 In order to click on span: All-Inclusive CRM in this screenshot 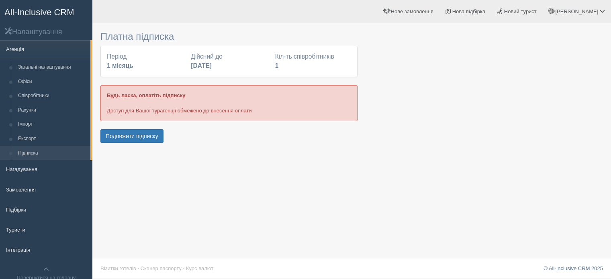, I will do `click(39, 12)`.